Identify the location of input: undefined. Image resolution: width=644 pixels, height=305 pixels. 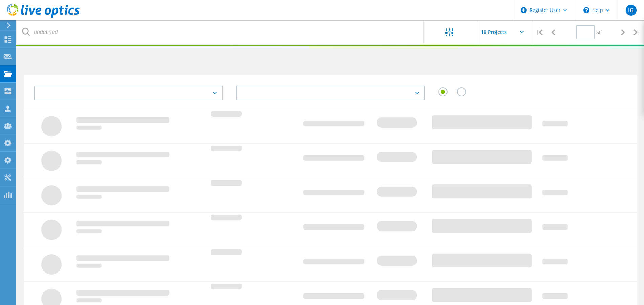
(220, 32).